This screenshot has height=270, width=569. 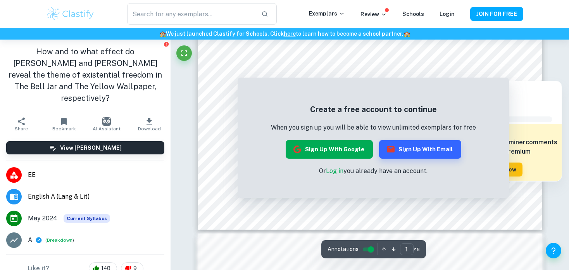 I want to click on p: When you sign up you will be able to view unlimited exemplars for free, so click(x=373, y=128).